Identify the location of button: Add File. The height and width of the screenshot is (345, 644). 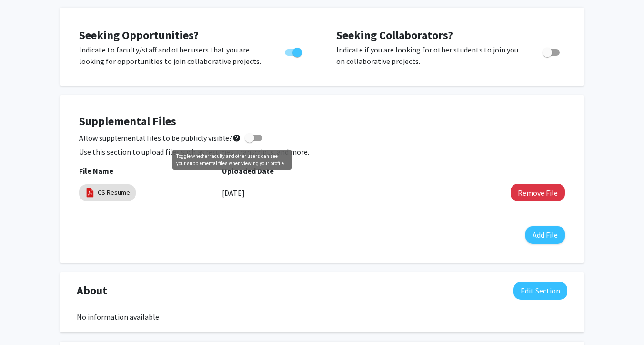
(545, 235).